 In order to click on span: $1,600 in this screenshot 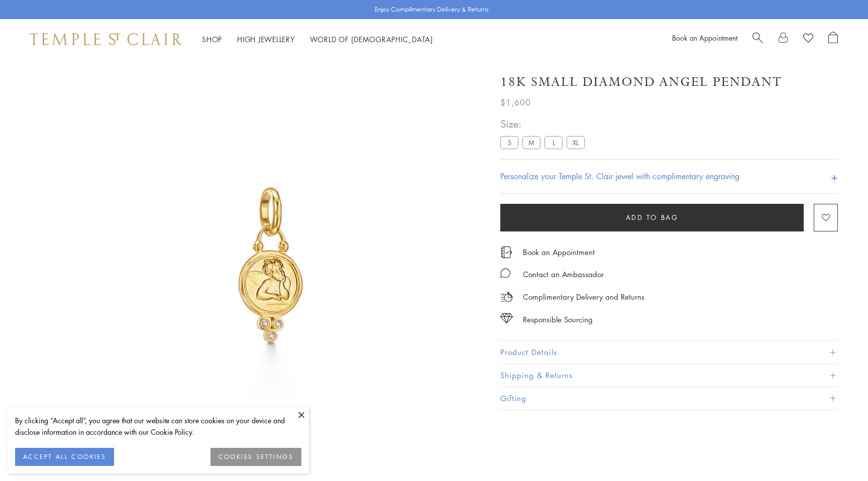, I will do `click(515, 102)`.